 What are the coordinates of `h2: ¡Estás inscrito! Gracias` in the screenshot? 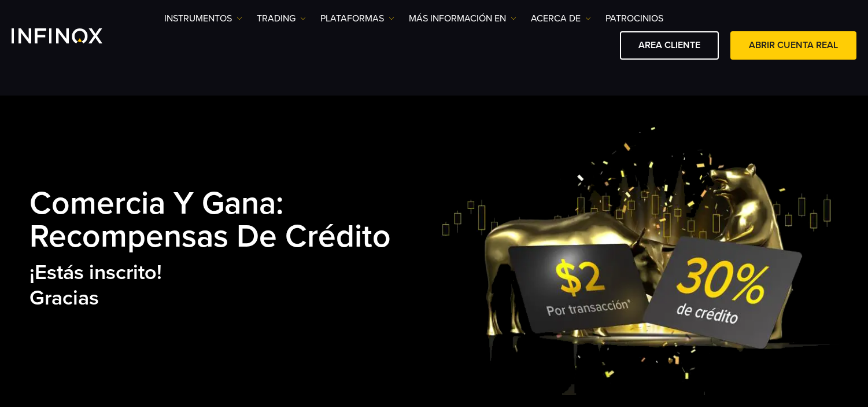 It's located at (236, 285).